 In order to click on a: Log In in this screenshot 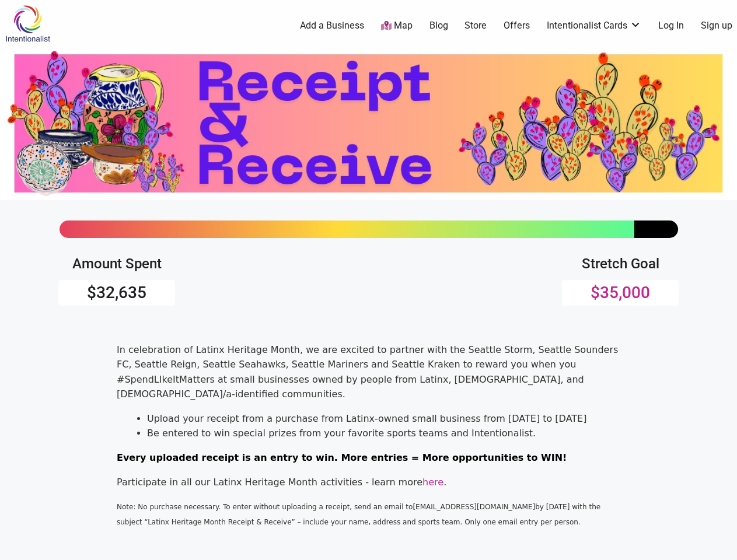, I will do `click(671, 25)`.